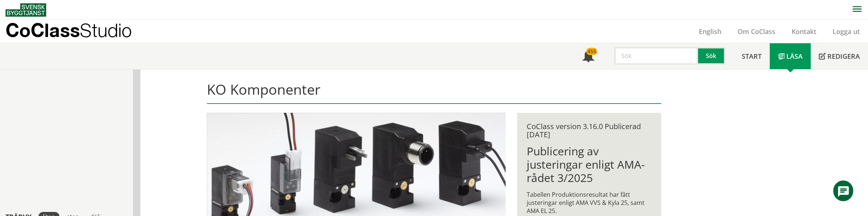 This screenshot has width=868, height=216. What do you see at coordinates (592, 51) in the screenshot?
I see `div: 455` at bounding box center [592, 51].